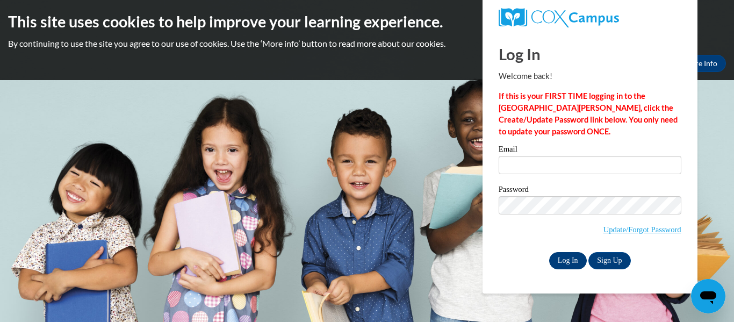 This screenshot has height=322, width=734. Describe the element at coordinates (559, 18) in the screenshot. I see `img: COX Campus` at that location.